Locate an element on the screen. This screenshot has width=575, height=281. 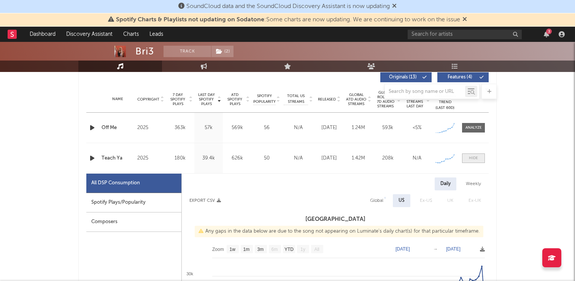
span: Last Day Spotify Plays is located at coordinates (206, 99).